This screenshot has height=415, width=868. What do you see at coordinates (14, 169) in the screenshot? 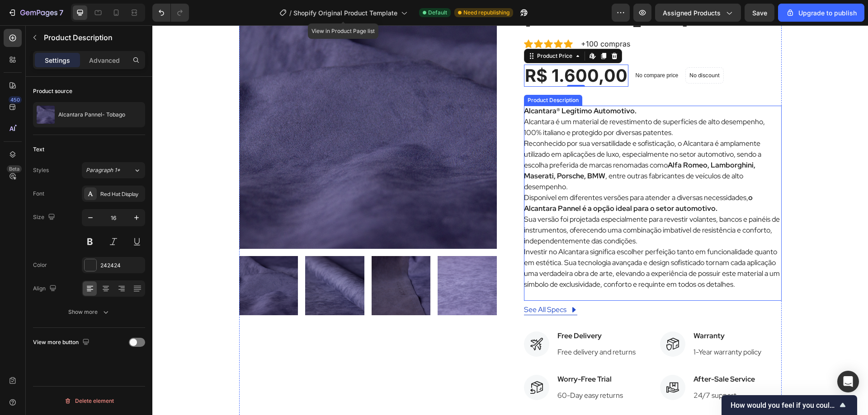
I see `div: Beta` at bounding box center [14, 169].